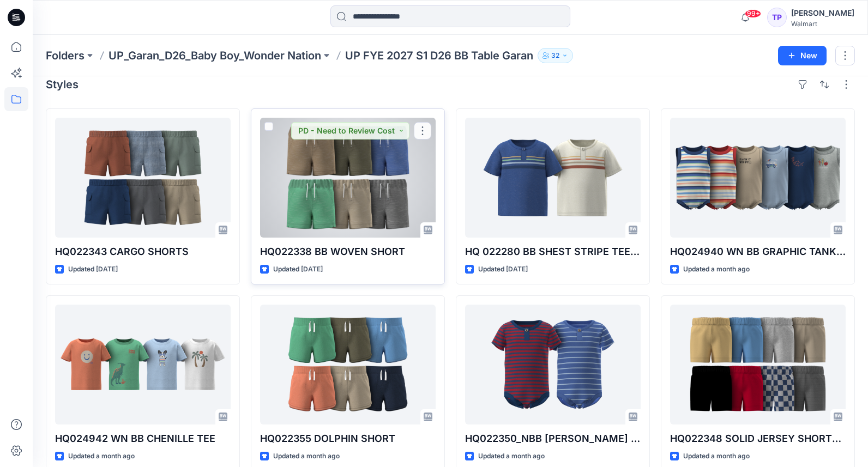 The width and height of the screenshot is (868, 467). What do you see at coordinates (143, 252) in the screenshot?
I see `p: HQ022343 CARGO SHORTS` at bounding box center [143, 252].